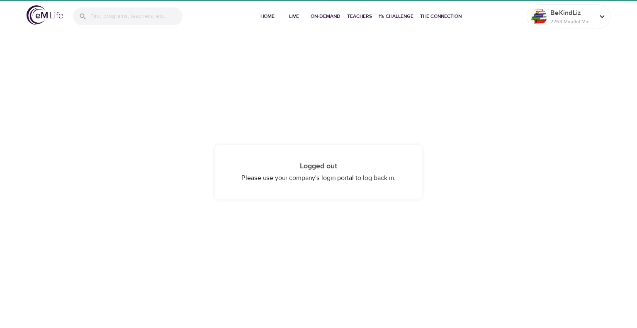  What do you see at coordinates (572, 22) in the screenshot?
I see `p: 2263 Mindful Minutes` at bounding box center [572, 22].